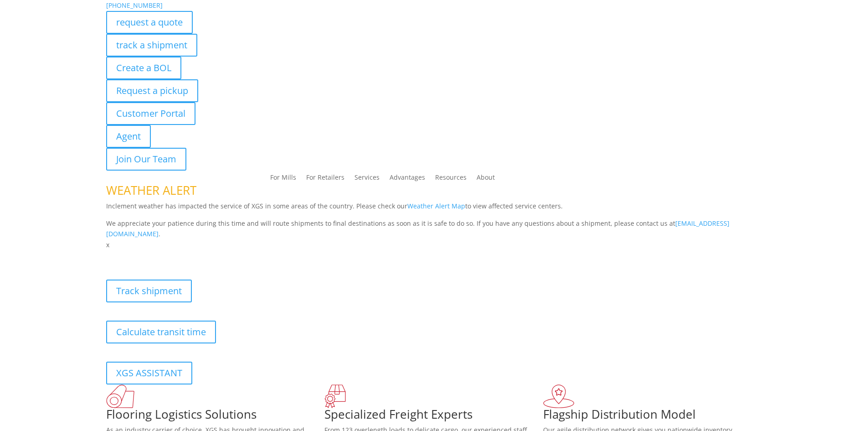 The height and width of the screenshot is (431, 868). What do you see at coordinates (215, 417) in the screenshot?
I see `h1: Flooring Logistics Solutions` at bounding box center [215, 417].